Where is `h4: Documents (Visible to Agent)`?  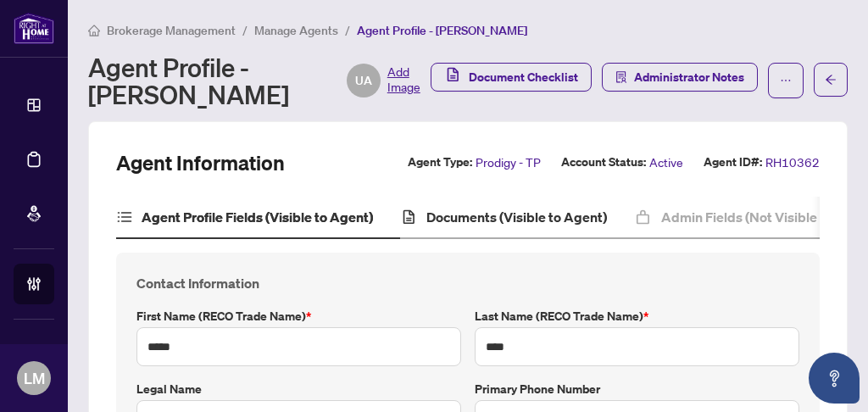 h4: Documents (Visible to Agent) is located at coordinates (517, 218).